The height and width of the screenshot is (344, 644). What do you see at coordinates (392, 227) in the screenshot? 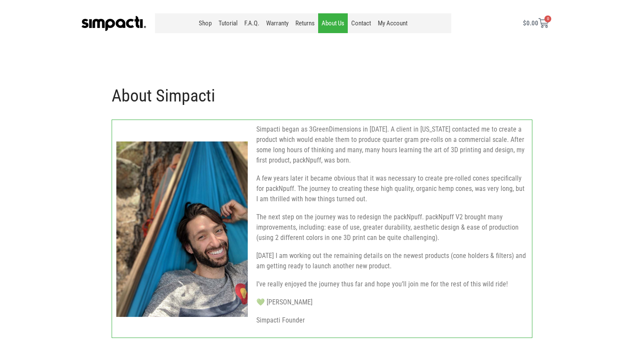
I see `p: The next step on the journey was to redesign the packNpuff. packNpuff V2 brought many improvement...` at bounding box center [392, 227].